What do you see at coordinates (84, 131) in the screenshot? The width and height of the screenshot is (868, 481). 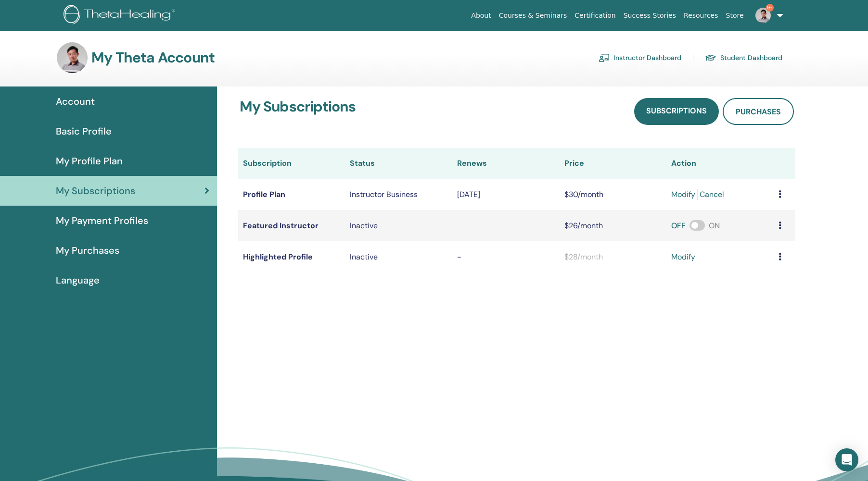 I see `span: Basic Profile` at bounding box center [84, 131].